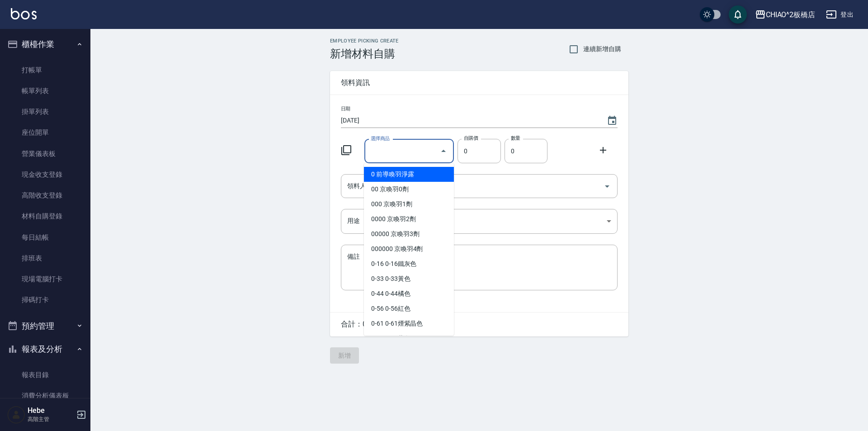 The height and width of the screenshot is (431, 868). What do you see at coordinates (479, 325) in the screenshot?
I see `div: 合計： 0` at bounding box center [479, 325].